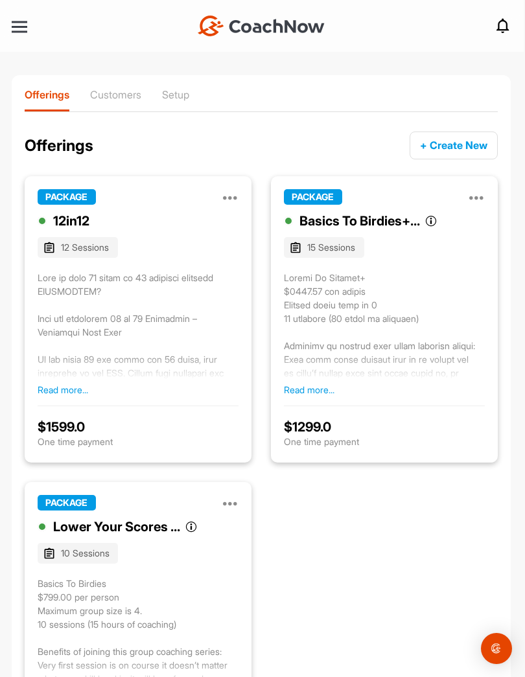 This screenshot has height=677, width=525. Describe the element at coordinates (453, 145) in the screenshot. I see `button: + Create New` at that location.